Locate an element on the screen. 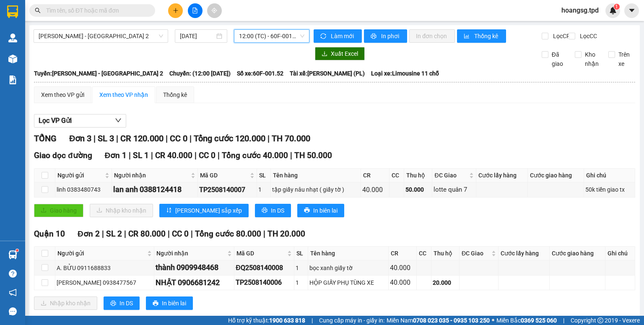  strong: 0369 525 060 is located at coordinates (538, 320).